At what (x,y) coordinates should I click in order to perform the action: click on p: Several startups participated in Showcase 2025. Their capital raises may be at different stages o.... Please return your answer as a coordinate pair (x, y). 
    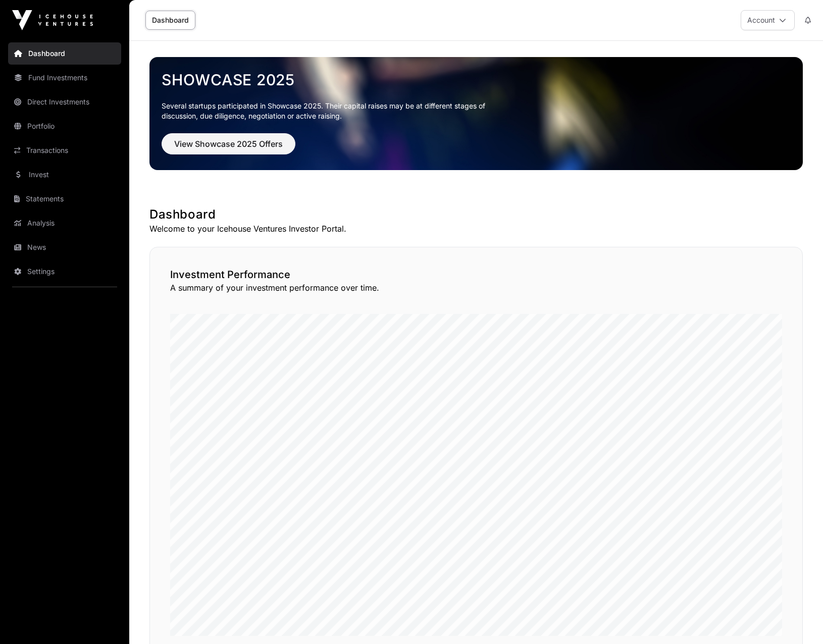
    Looking at the image, I should click on (331, 111).